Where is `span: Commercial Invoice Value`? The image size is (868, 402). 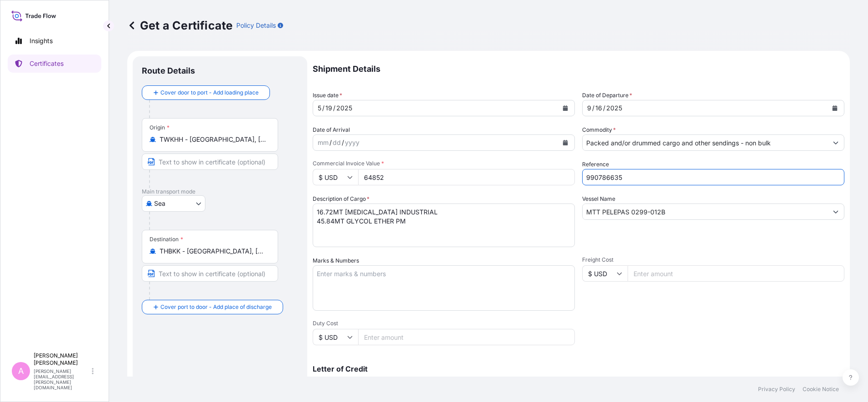 span: Commercial Invoice Value is located at coordinates (443, 163).